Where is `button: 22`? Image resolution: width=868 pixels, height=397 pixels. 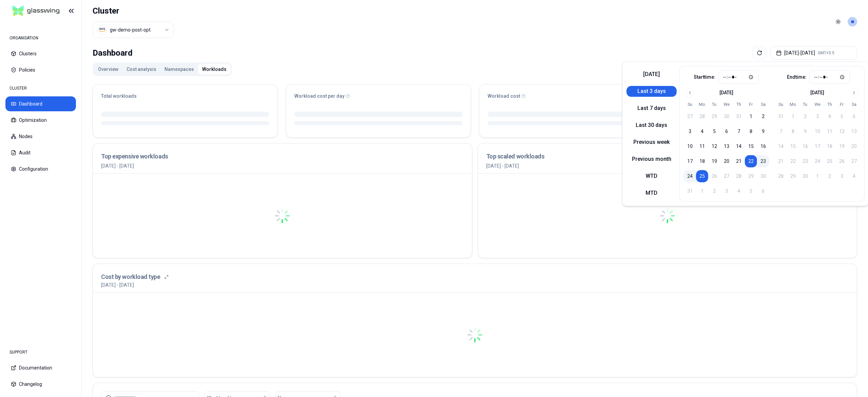 button: 22 is located at coordinates (751, 161).